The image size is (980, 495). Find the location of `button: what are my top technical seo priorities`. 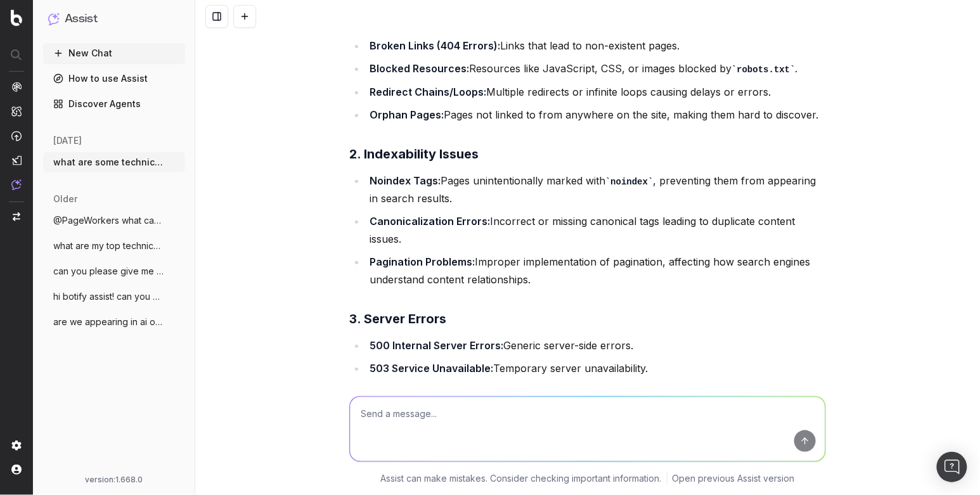

button: what are my top technical seo priorities is located at coordinates (114, 246).